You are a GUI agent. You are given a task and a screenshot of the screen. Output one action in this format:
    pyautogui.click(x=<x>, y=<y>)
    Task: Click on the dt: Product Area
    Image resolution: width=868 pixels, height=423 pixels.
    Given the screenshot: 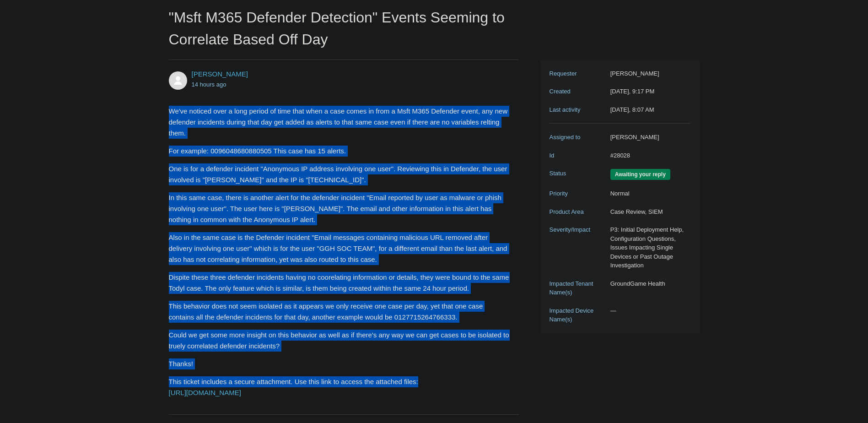 What is the action you would take?
    pyautogui.click(x=577, y=212)
    